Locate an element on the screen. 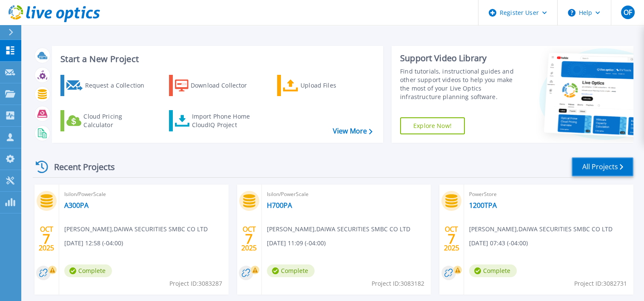  a: All Projects is located at coordinates (602, 167).